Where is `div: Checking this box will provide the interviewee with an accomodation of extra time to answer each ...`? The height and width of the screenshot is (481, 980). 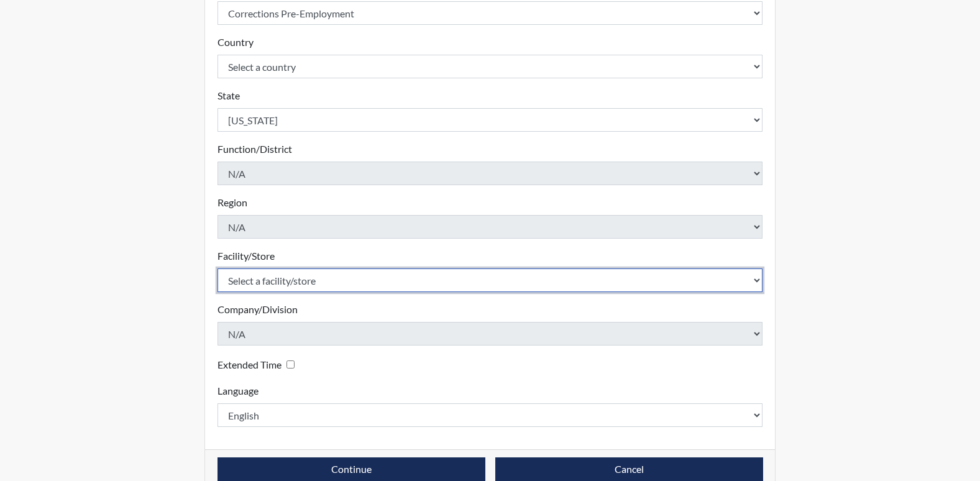 div: Checking this box will provide the interviewee with an accomodation of extra time to answer each ... is located at coordinates (258, 364).